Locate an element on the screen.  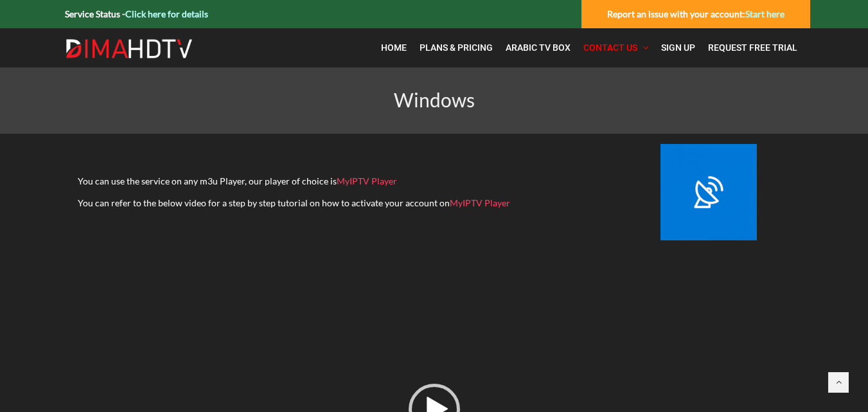
span: Request Free Trial is located at coordinates (752, 47).